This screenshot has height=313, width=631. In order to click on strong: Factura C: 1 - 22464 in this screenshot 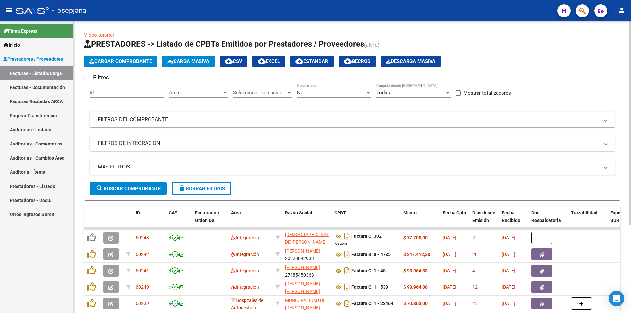, I will do `click(372, 304)`.